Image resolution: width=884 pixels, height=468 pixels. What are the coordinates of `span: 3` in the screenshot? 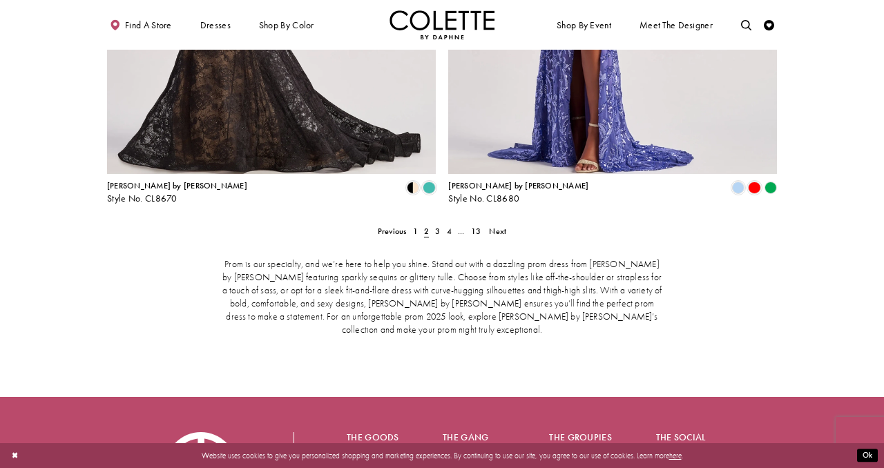 It's located at (437, 231).